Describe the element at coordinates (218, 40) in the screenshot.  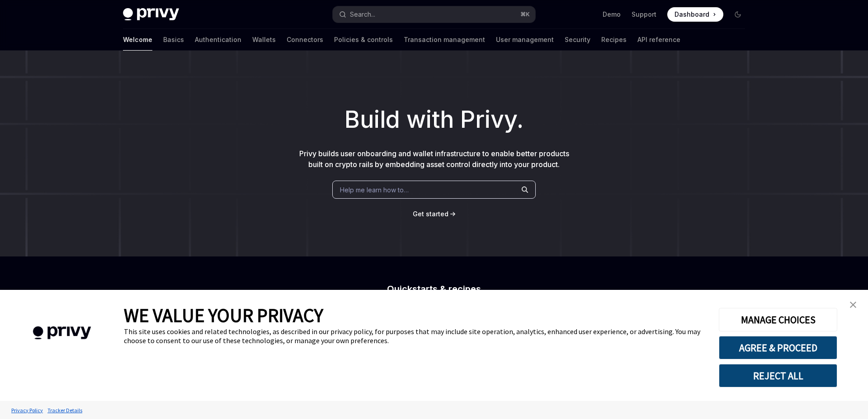
I see `a: Authentication` at that location.